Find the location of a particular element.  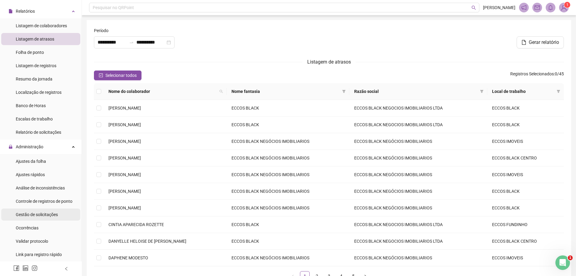

span: lock is located at coordinates (11, 147).